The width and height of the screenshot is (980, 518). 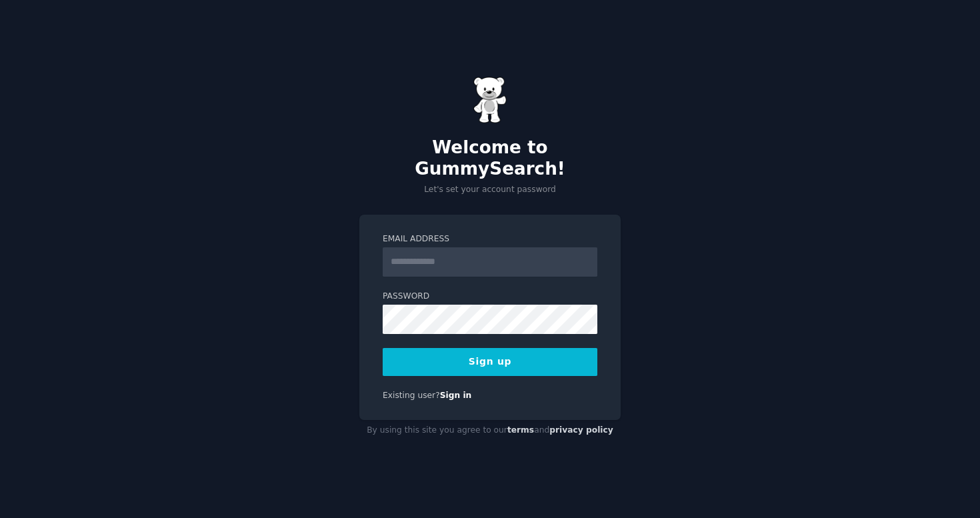 I want to click on a: terms, so click(x=520, y=430).